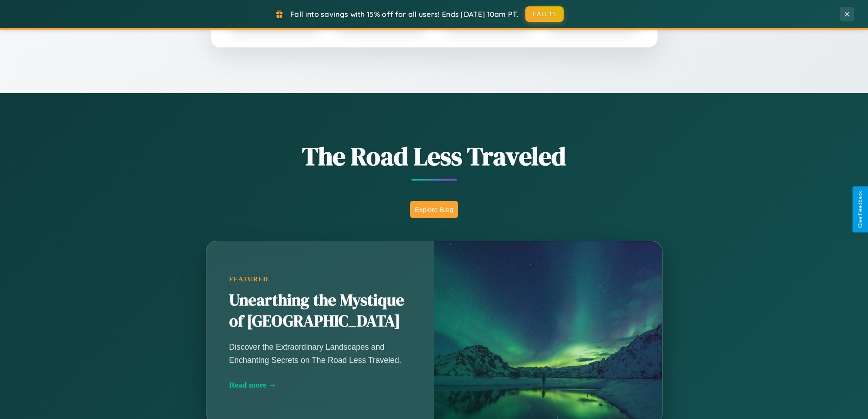  I want to click on div: Give Feedback, so click(860, 209).